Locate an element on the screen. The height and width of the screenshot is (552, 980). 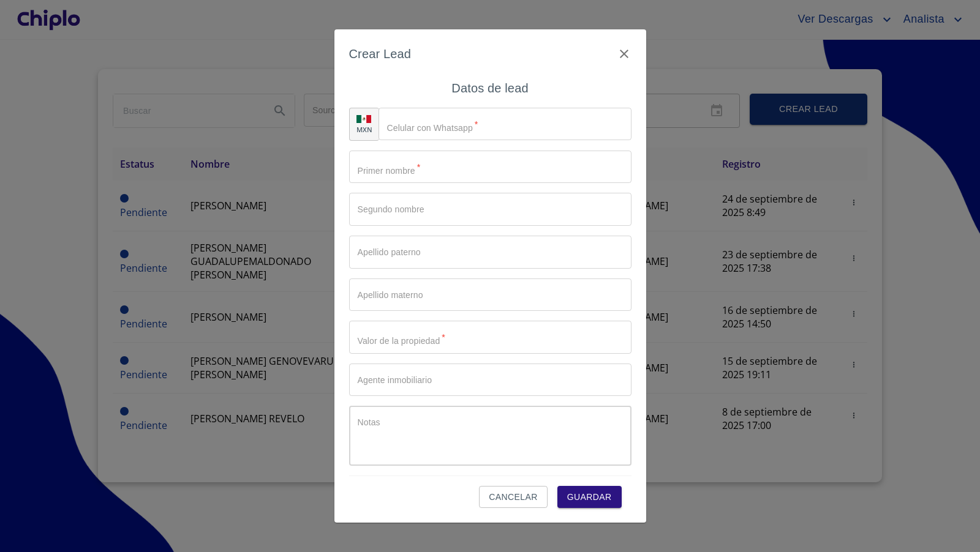
h6: Datos de lead is located at coordinates (489, 88).